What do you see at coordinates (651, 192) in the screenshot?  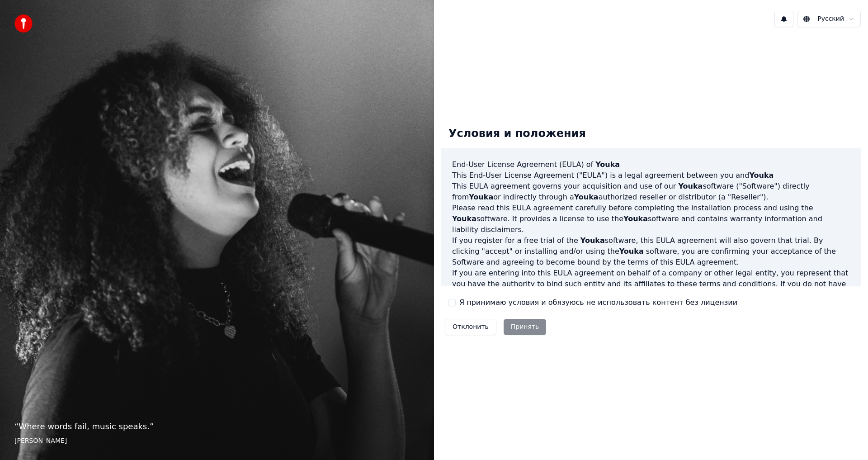 I see `p: This EULA agreement governs your acquisition and use of our software ("Software") directly from o...` at bounding box center [651, 192].